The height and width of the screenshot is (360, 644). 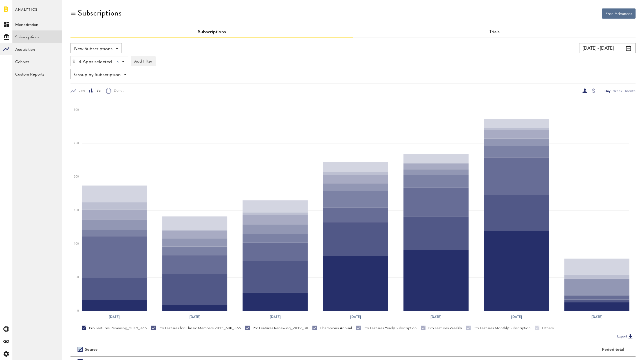 What do you see at coordinates (37, 61) in the screenshot?
I see `a: Cohorts` at bounding box center [37, 61].